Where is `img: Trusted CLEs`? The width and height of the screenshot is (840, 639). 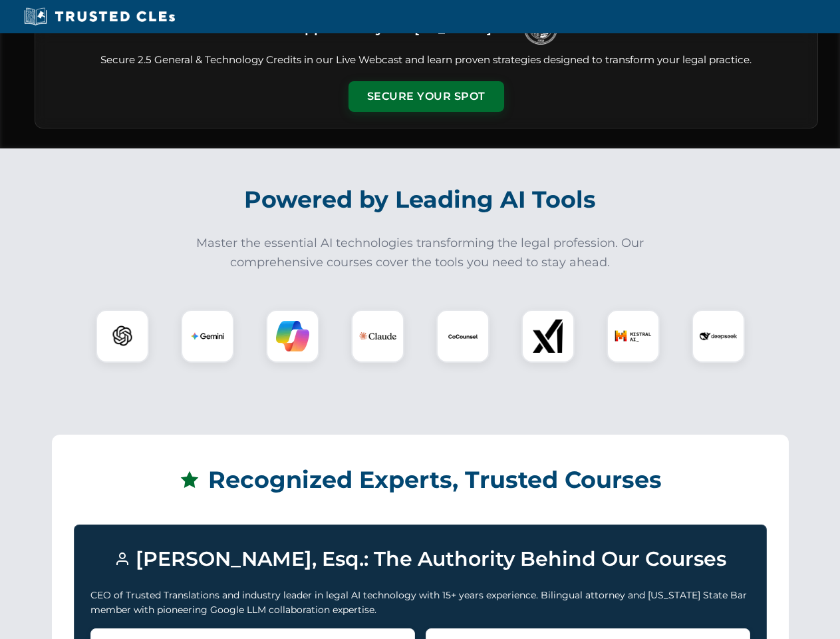 img: Trusted CLEs is located at coordinates (99, 17).